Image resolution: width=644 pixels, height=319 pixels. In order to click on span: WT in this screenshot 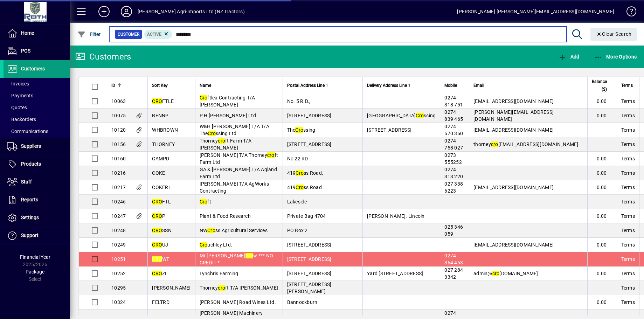, I will do `click(161, 259)`.